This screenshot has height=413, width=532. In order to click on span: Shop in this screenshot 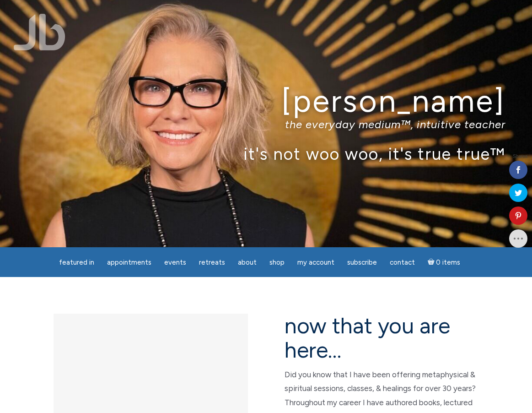, I will do `click(277, 263)`.